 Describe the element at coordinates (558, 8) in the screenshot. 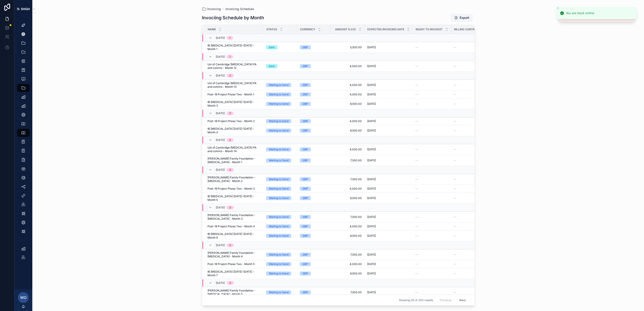

I see `button: Close toast` at that location.